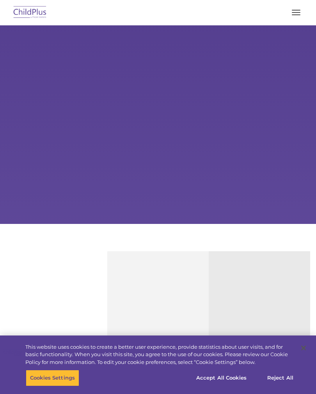 The width and height of the screenshot is (316, 394). I want to click on button: Accept All Cookies, so click(221, 378).